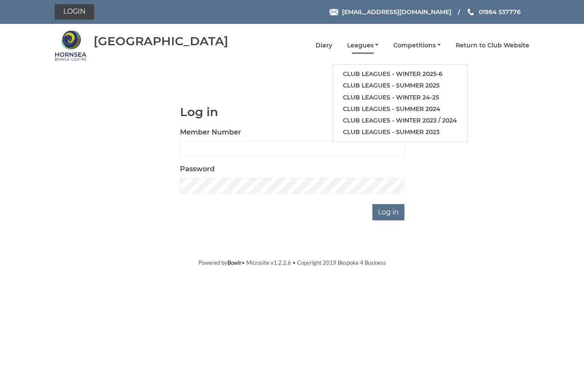  Describe the element at coordinates (400, 121) in the screenshot. I see `a: Club leagues - Winter 2023 / 2024` at that location.